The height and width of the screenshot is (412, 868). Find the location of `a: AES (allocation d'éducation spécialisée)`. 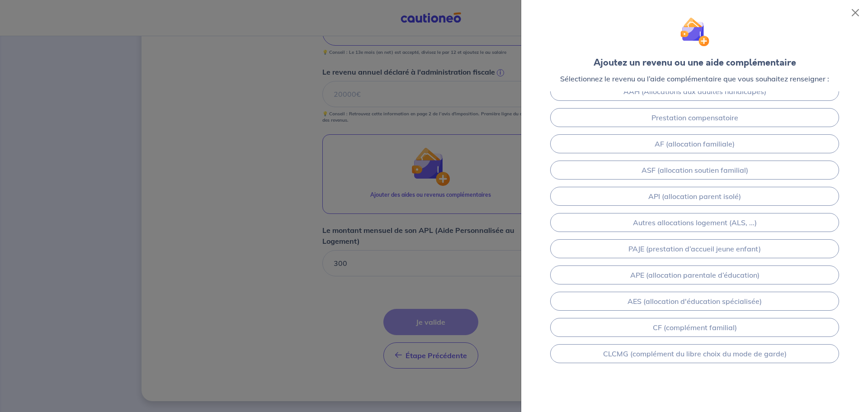

a: AES (allocation d'éducation spécialisée) is located at coordinates (694, 301).